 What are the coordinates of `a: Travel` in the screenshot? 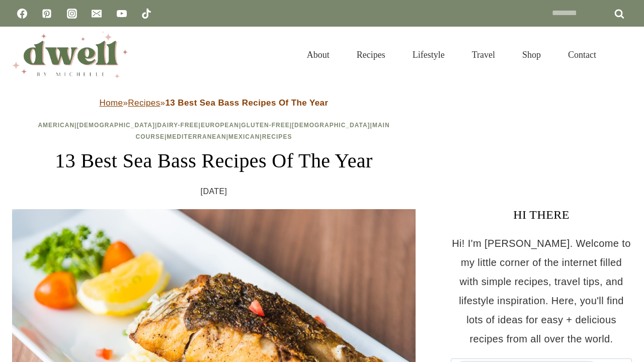 It's located at (484, 55).